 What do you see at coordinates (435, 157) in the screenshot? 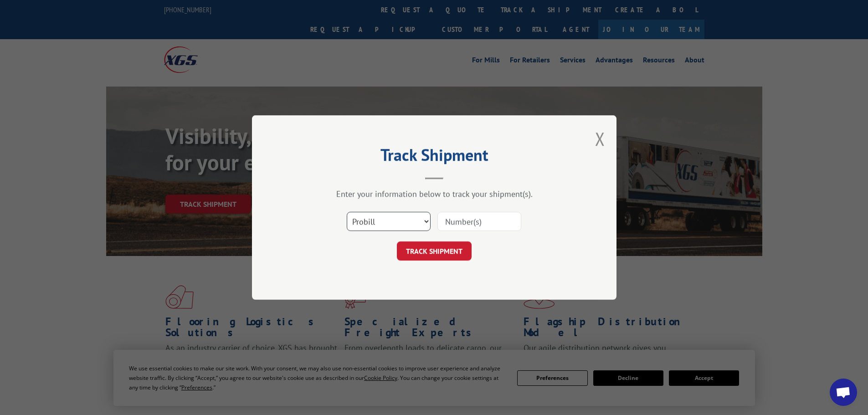
I see `h2: Track Shipment` at bounding box center [435, 157].